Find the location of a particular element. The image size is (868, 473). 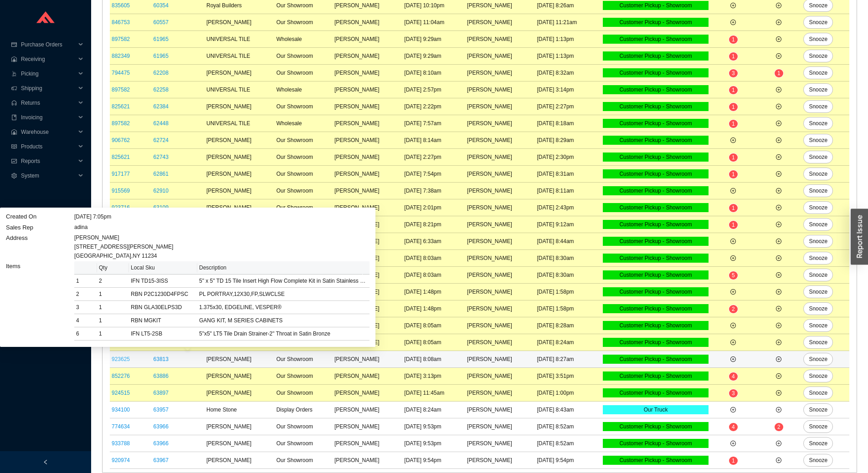

td: Our Showroom is located at coordinates (304, 140).